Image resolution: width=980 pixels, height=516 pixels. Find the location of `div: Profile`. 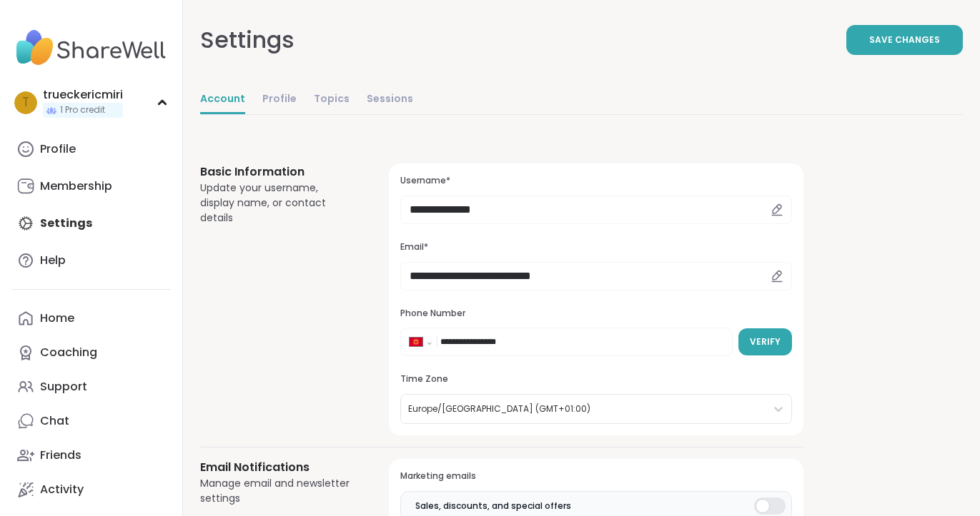

div: Profile is located at coordinates (58, 149).